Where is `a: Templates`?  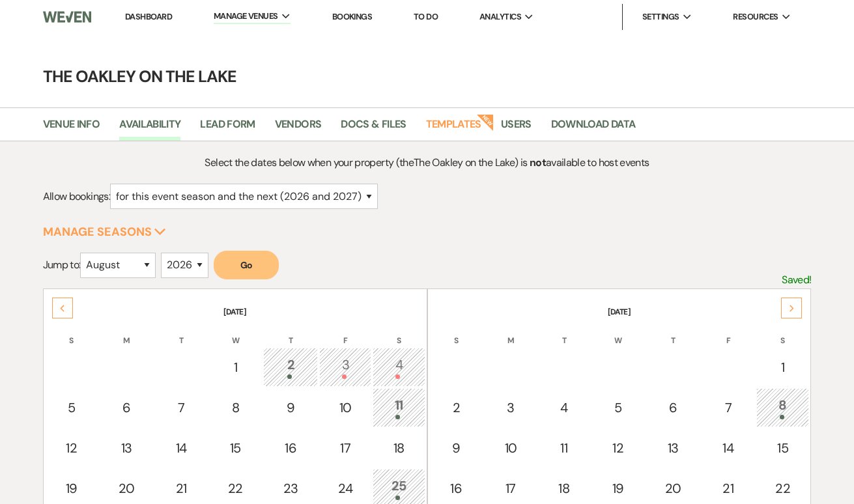
a: Templates is located at coordinates (454, 128).